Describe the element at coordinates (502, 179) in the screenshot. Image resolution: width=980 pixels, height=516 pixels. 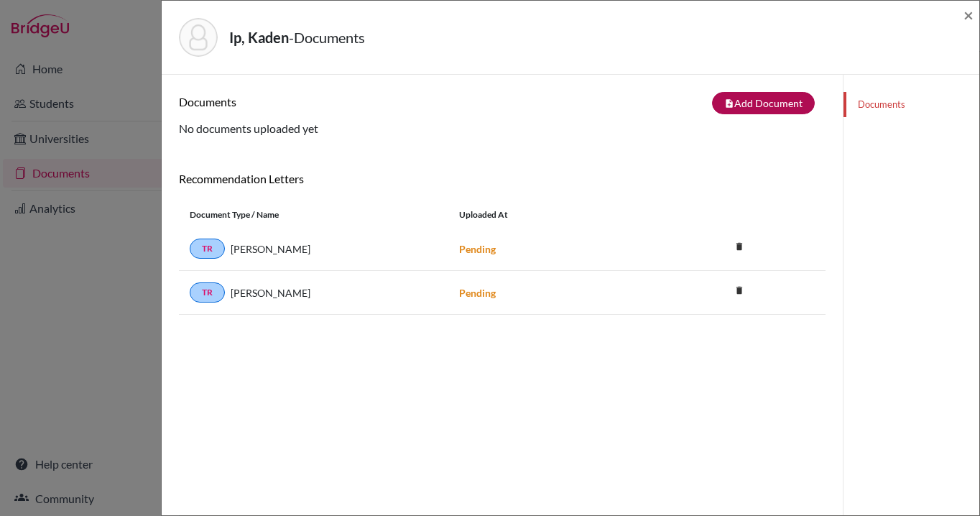
I see `h6: Recommendation Letters` at that location.